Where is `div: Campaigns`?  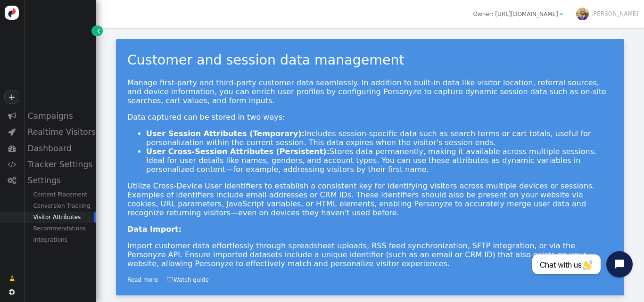
div: Campaigns is located at coordinates (60, 116).